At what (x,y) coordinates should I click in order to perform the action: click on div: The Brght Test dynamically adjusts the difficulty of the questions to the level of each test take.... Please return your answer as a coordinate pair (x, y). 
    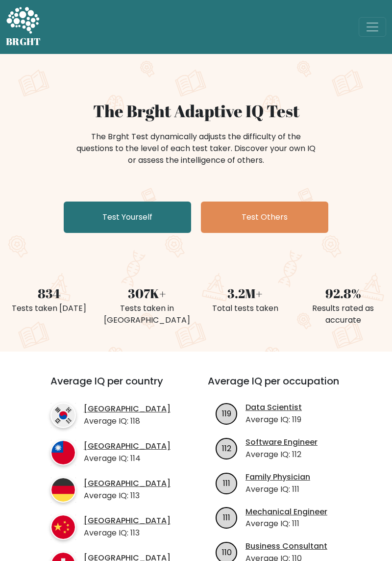
    Looking at the image, I should click on (196, 149).